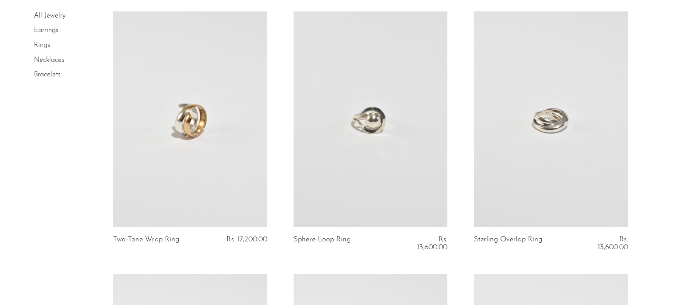 Image resolution: width=675 pixels, height=305 pixels. I want to click on a: All Jewelry, so click(50, 16).